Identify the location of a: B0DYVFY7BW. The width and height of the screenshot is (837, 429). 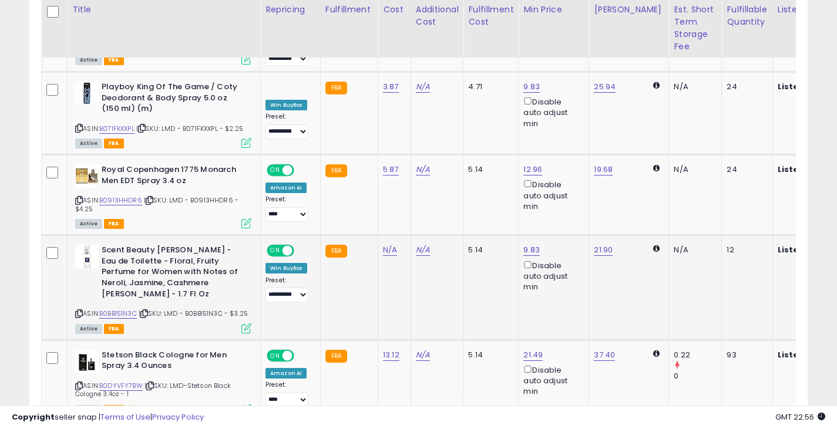
(121, 386).